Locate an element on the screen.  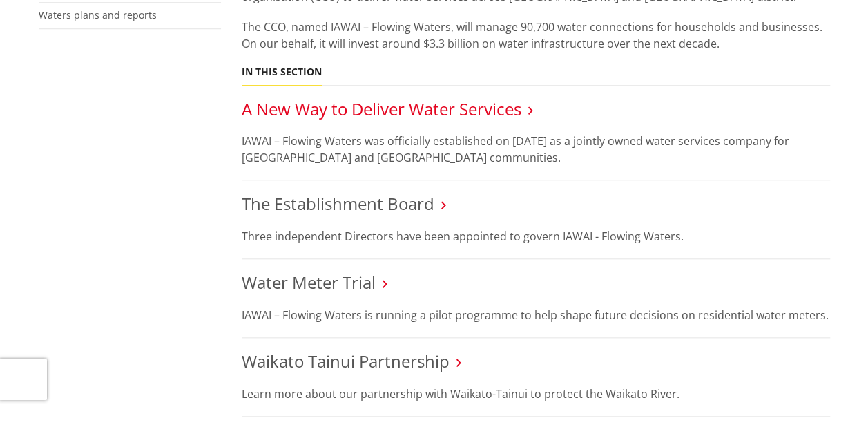
h5: In this section is located at coordinates (282, 72).